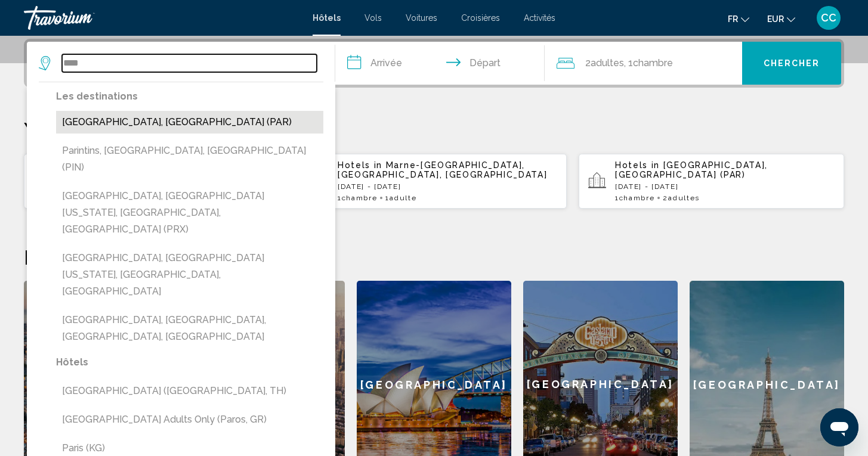 Image resolution: width=868 pixels, height=456 pixels. What do you see at coordinates (434, 256) in the screenshot?
I see `h2: Destinations en vedette` at bounding box center [434, 256].